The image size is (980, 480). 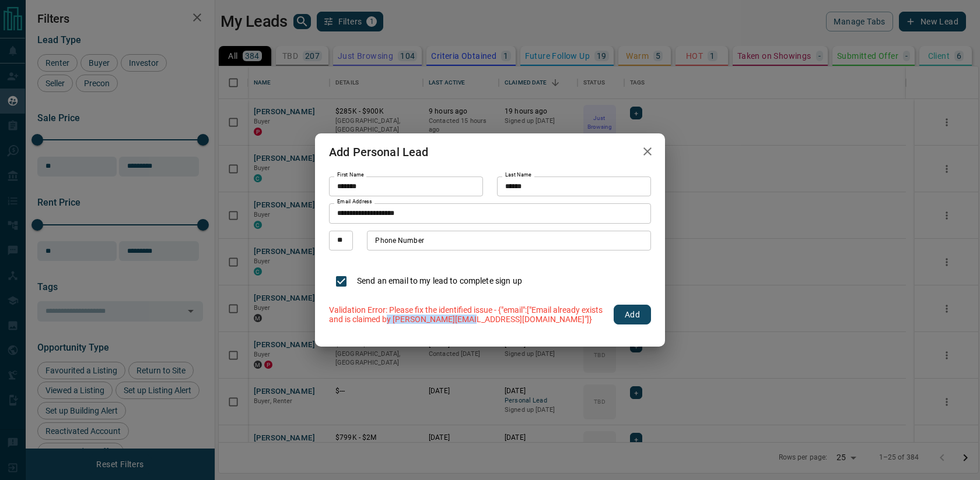 I want to click on p: Validation Error: Please fix the identified issue - {"email":["Email already exists and is claime..., so click(x=467, y=315).